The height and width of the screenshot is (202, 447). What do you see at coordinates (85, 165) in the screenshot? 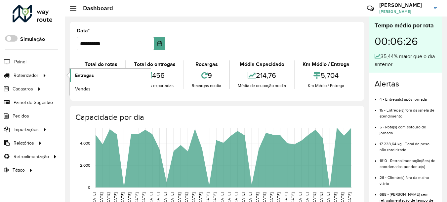
I see `text: 2,000` at bounding box center [85, 165].